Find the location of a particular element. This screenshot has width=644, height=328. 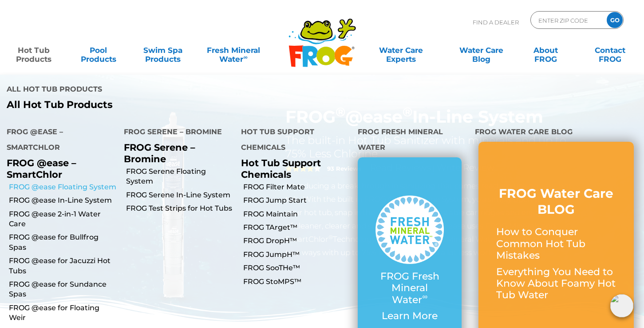

a: FROG StoMPS™ is located at coordinates (297, 282).